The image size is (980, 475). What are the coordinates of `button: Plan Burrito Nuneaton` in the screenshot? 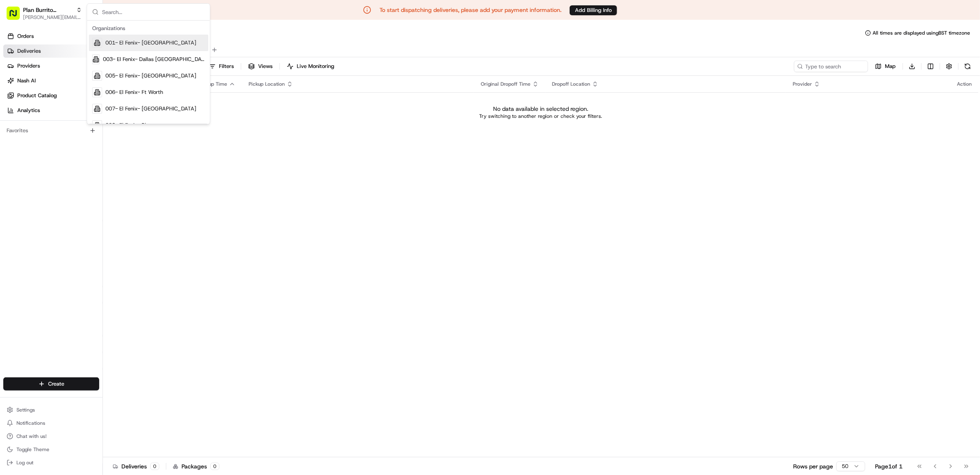 It's located at (48, 10).